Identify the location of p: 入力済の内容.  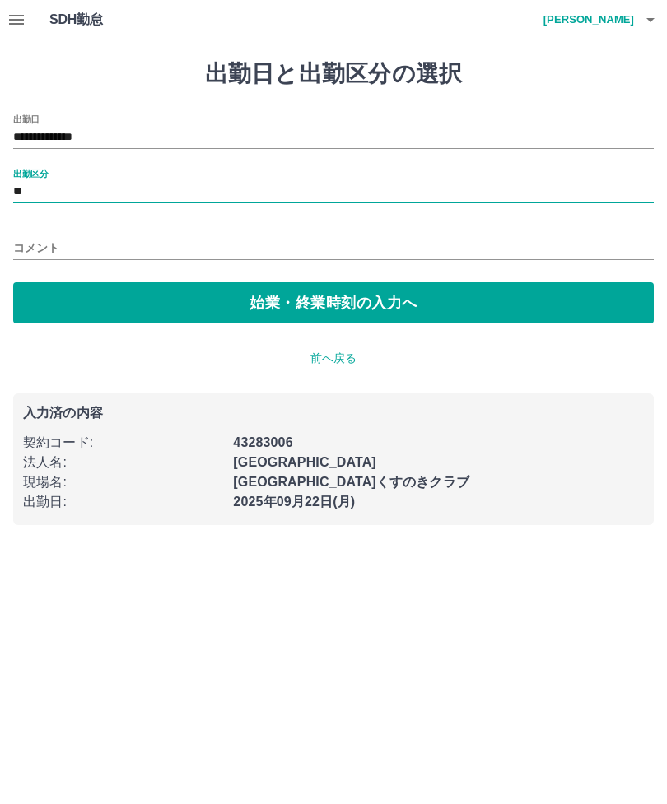
(333, 413).